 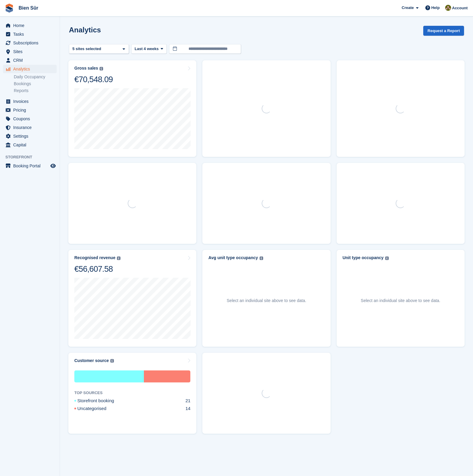 I want to click on img: stora-icon-8386f47178a22dfd0bd8f6a31ec36ba5ce8667c1dd55bd0f319d3a0aa187defe.svg, so click(x=10, y=8).